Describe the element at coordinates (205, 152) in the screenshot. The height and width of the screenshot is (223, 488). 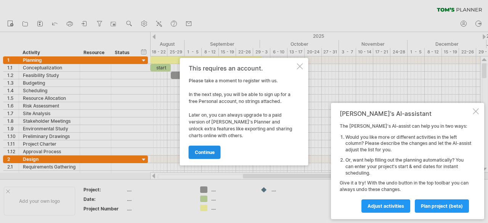
I see `a: continue` at that location.